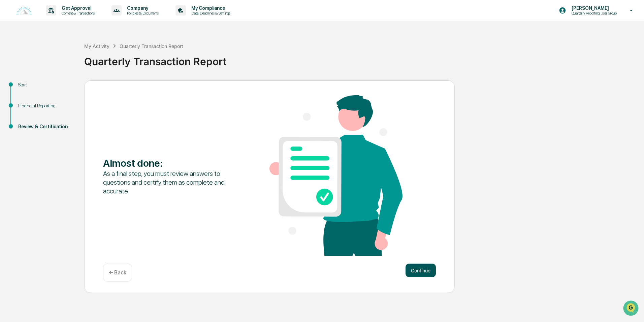 The height and width of the screenshot is (322, 644). I want to click on p: Company, so click(141, 8).